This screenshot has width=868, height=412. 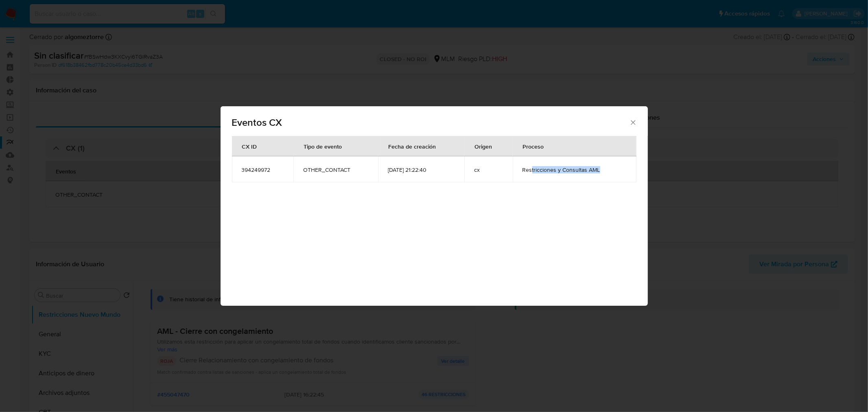 What do you see at coordinates (249, 146) in the screenshot?
I see `div: CX ID` at bounding box center [249, 146].